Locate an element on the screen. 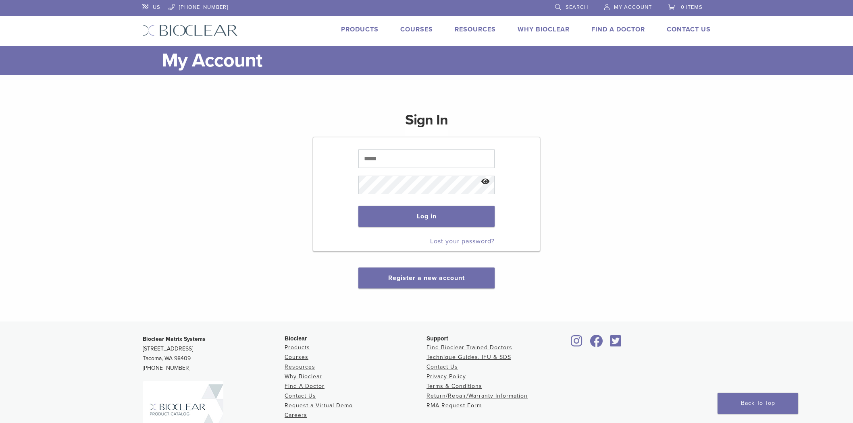 Image resolution: width=853 pixels, height=423 pixels. a: Privacy Policy is located at coordinates (446, 376).